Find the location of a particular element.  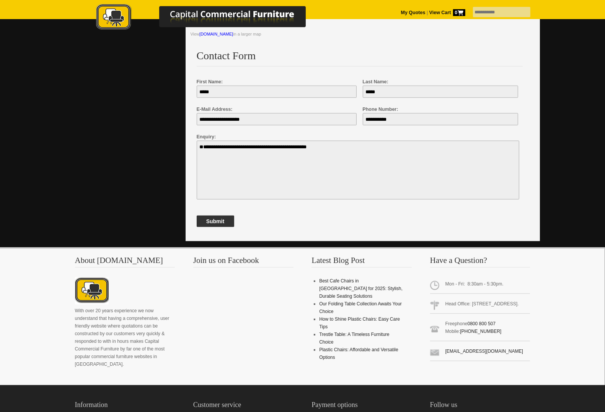

span: 0 is located at coordinates (459, 13).